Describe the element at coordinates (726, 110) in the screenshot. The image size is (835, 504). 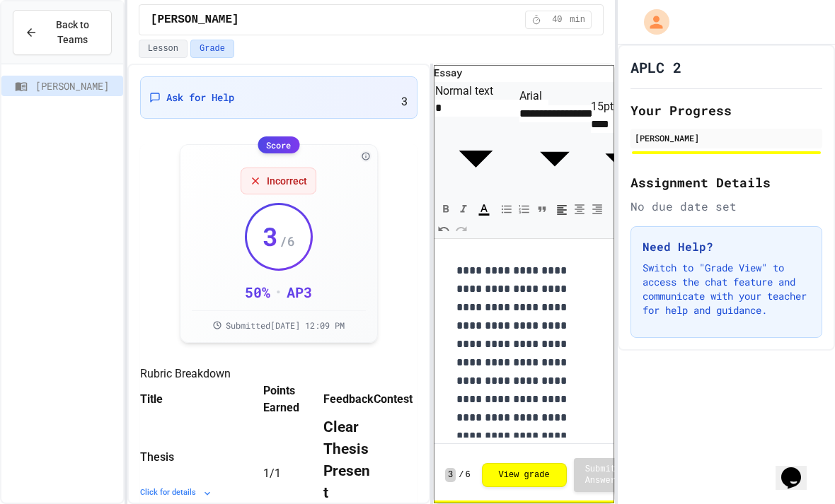
I see `h2: Your Progress` at that location.